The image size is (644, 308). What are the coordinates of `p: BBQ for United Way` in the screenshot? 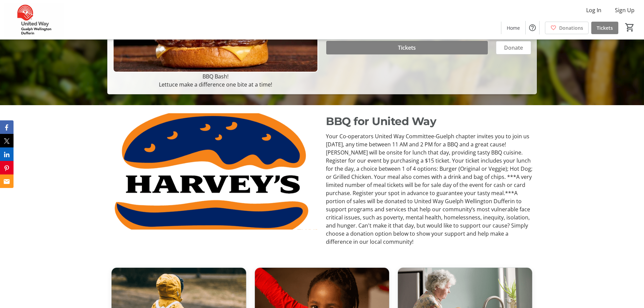 It's located at (429, 122).